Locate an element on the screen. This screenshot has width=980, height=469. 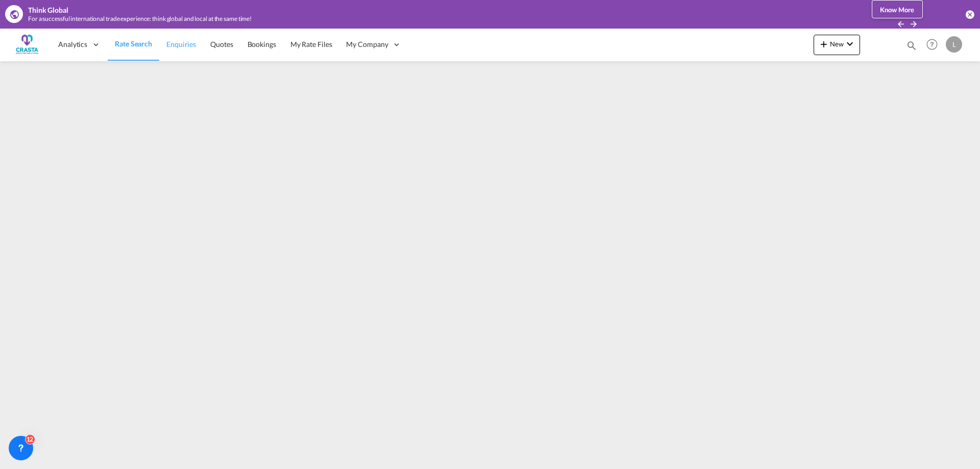
span: Bookings is located at coordinates (262, 44).